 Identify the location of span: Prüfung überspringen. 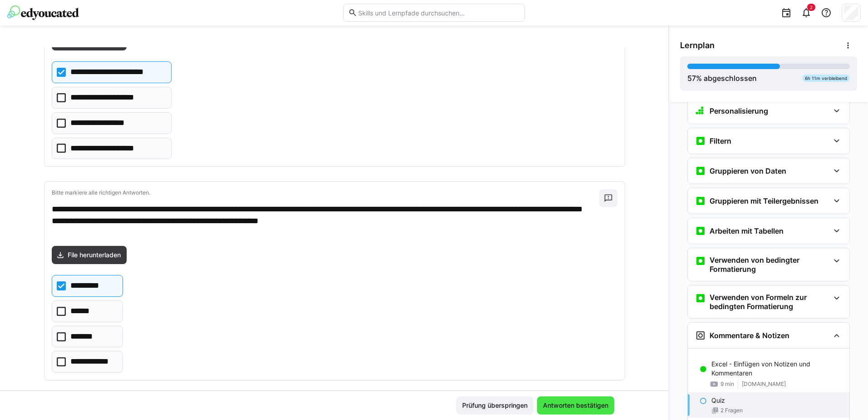
(495, 406).